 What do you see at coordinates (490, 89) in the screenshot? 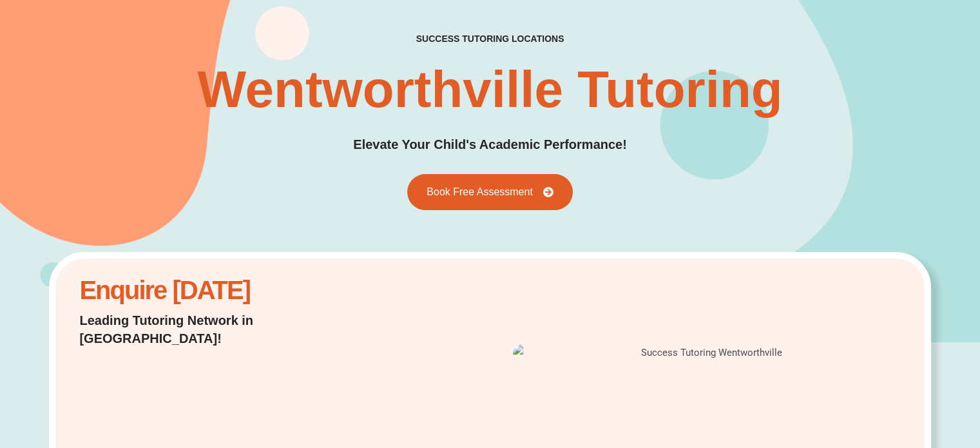
I see `h2: Wentworthville Tutoring` at bounding box center [490, 89].